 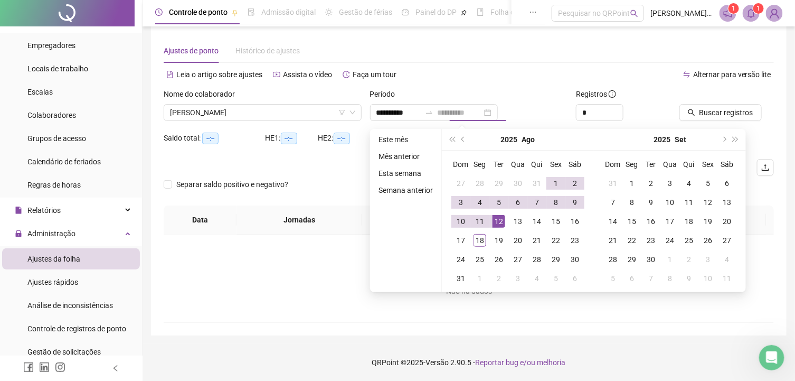 What do you see at coordinates (51, 45) in the screenshot?
I see `span: Empregadores` at bounding box center [51, 45].